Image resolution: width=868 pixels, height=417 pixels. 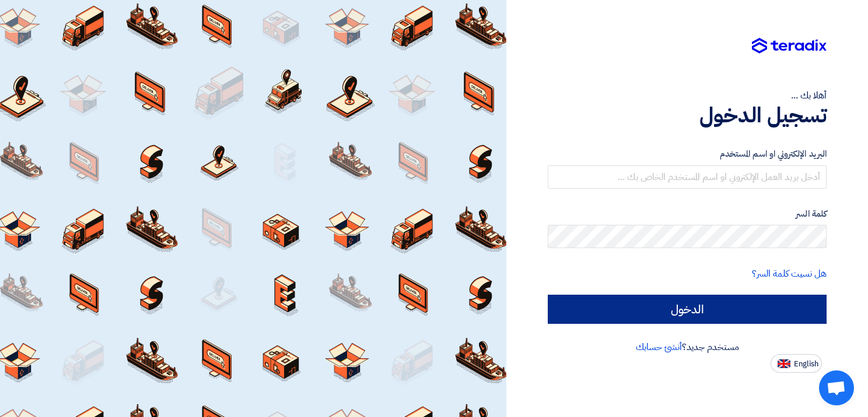 I want to click on input: الدخول, so click(x=687, y=309).